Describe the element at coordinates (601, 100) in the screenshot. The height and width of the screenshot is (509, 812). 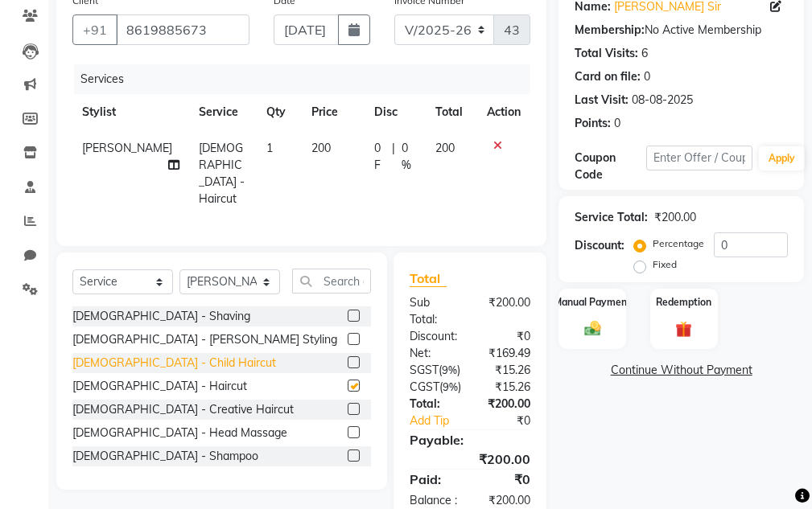
I see `div: Last Visit:` at that location.